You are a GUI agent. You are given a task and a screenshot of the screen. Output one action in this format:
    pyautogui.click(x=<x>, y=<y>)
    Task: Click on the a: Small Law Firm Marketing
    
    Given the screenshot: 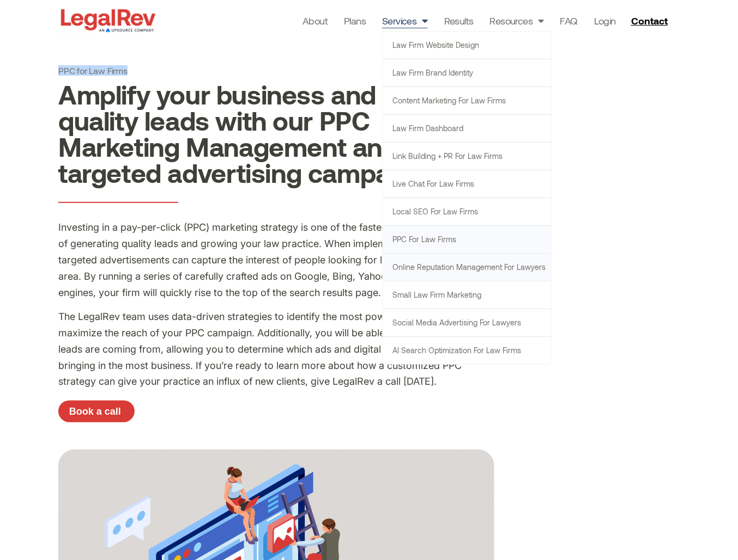 What is the action you would take?
    pyautogui.click(x=466, y=295)
    